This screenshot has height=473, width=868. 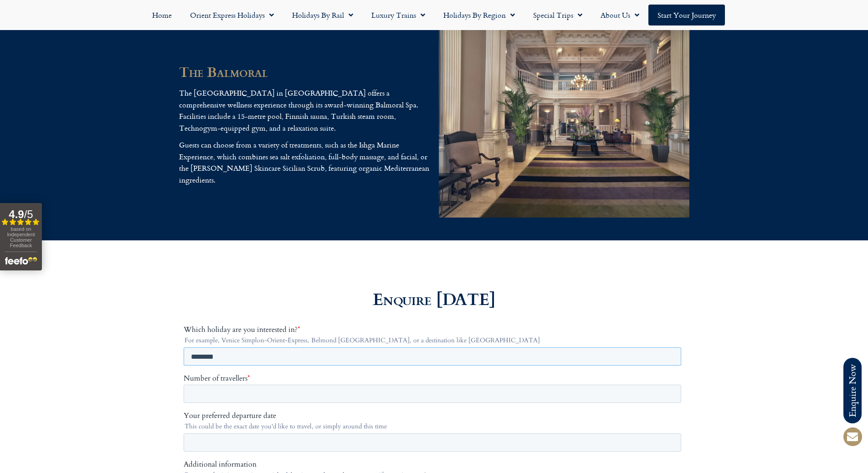 I want to click on span: By email, so click(x=24, y=326).